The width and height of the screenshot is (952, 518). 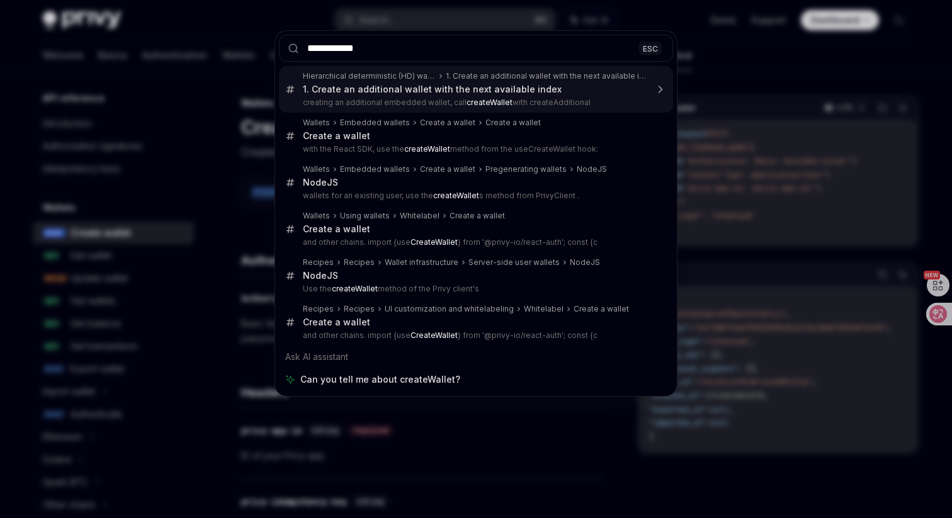 I want to click on p: with the React SDK, use the method from the useCreateWallet hook:, so click(x=475, y=149).